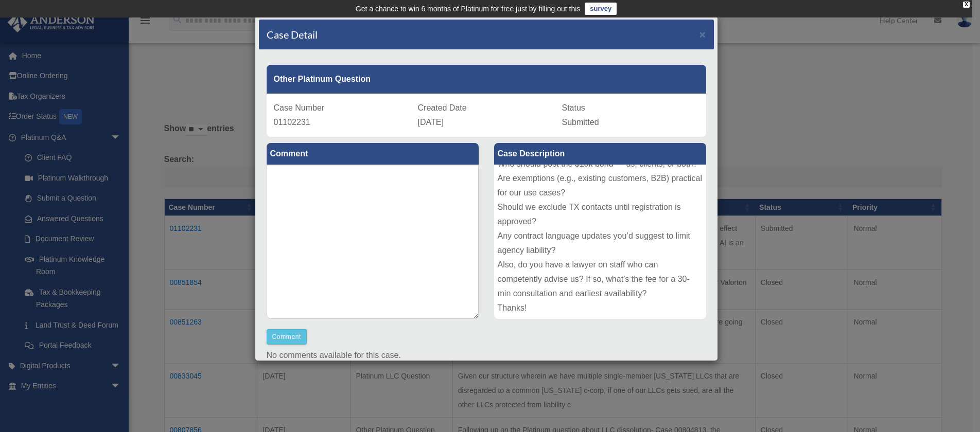 The height and width of the screenshot is (432, 980). Describe the element at coordinates (286, 337) in the screenshot. I see `button: Comment` at that location.